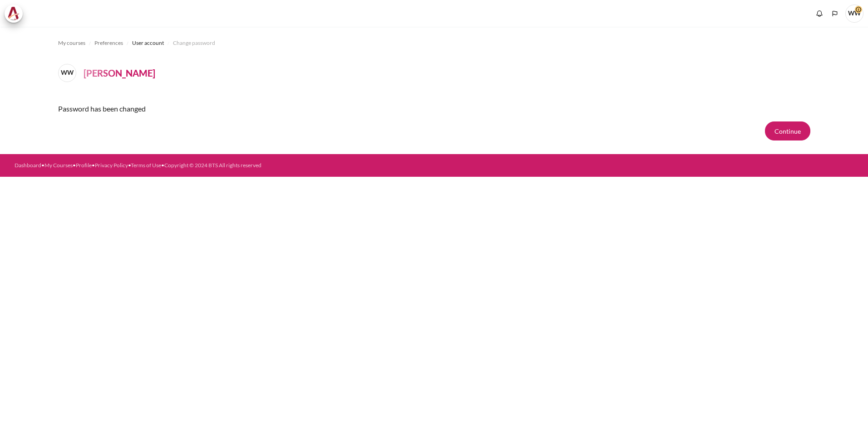 Image resolution: width=868 pixels, height=436 pixels. What do you see at coordinates (819, 14) in the screenshot?
I see `div: Show notification window with no new notifications` at bounding box center [819, 14].